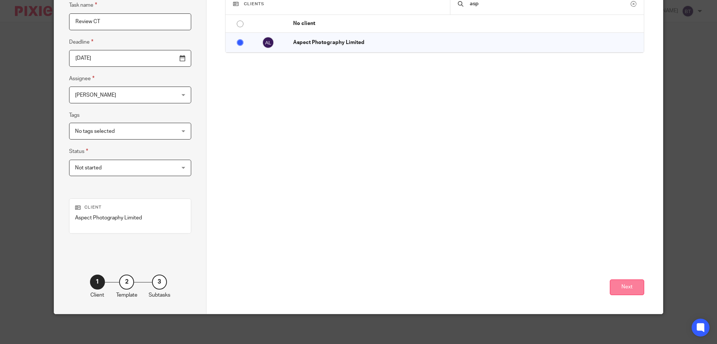 This screenshot has height=344, width=717. Describe the element at coordinates (130, 58) in the screenshot. I see `input: Pick a date` at that location.